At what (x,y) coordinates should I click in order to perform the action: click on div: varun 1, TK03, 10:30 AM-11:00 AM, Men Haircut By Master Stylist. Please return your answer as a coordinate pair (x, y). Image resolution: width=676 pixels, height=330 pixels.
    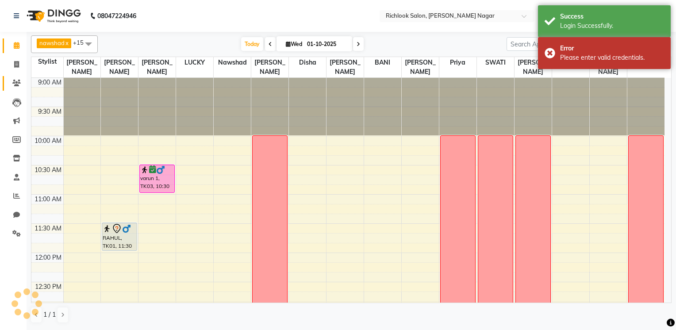
    Looking at the image, I should click on (157, 179).